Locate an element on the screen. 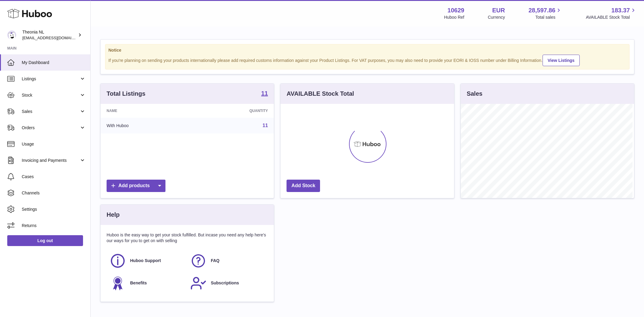 The image size is (644, 317). span: Listings is located at coordinates (50, 79).